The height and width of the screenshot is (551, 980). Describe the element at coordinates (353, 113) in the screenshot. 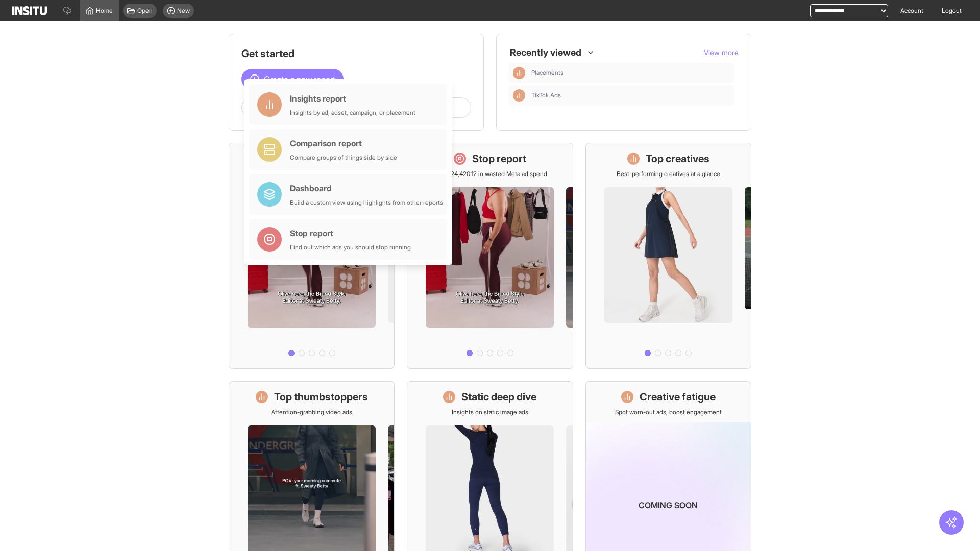

I see `div: Insights by ad, adset, campaign, or placement` at that location.